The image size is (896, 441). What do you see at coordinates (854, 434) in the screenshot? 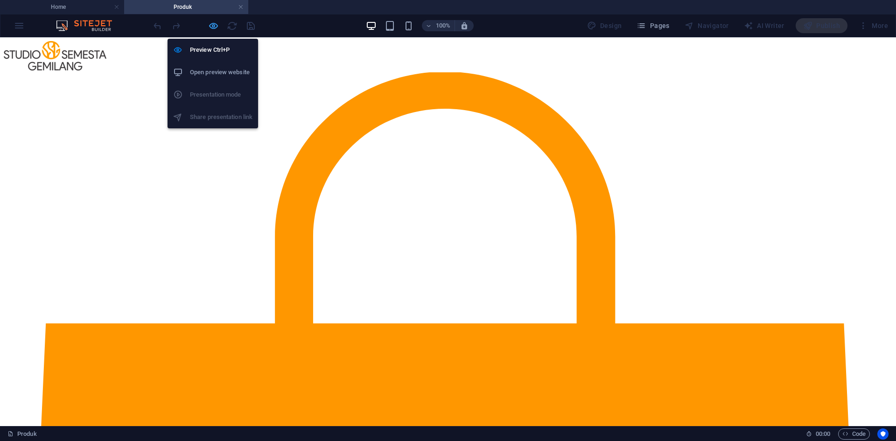
I see `button: Code` at bounding box center [854, 434].